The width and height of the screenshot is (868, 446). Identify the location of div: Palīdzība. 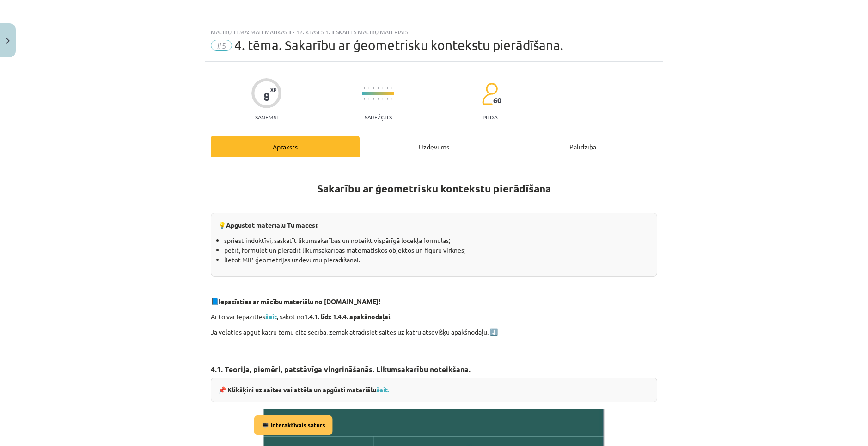
(583, 146).